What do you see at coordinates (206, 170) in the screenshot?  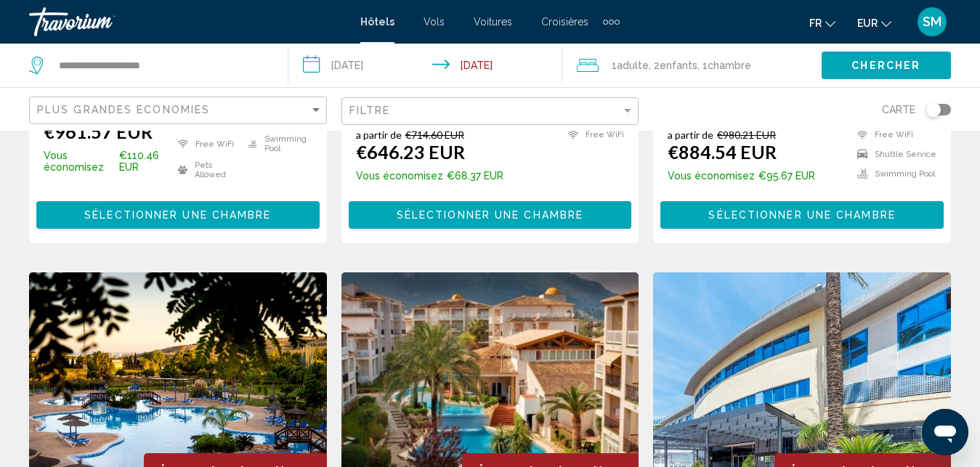 I see `li: Pets Allowed` at bounding box center [206, 170].